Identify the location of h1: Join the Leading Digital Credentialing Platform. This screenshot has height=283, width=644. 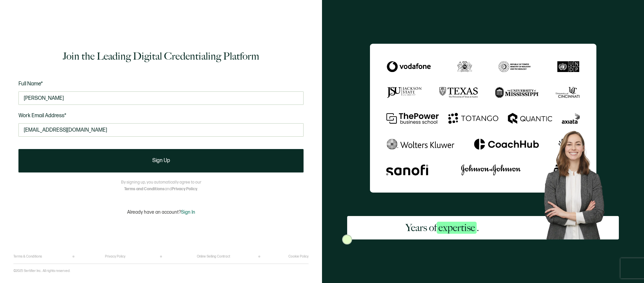
(161, 56).